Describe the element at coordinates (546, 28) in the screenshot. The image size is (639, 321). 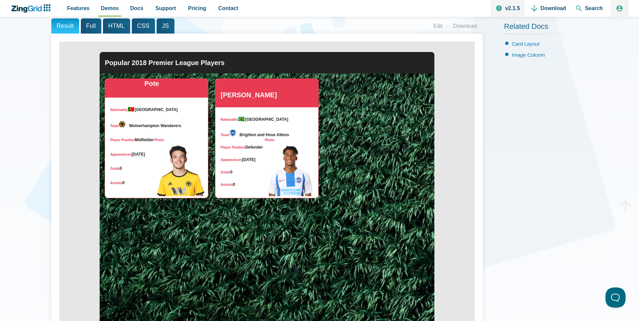
I see `h2: Related Docs` at that location.